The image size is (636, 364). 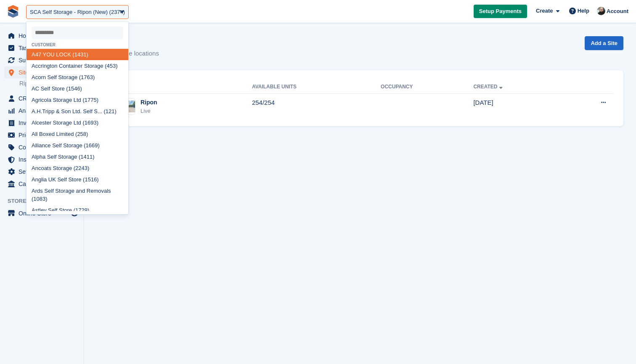 What do you see at coordinates (77, 134) in the screenshot?
I see `div: All Boxed Limited (258)` at bounding box center [77, 134].